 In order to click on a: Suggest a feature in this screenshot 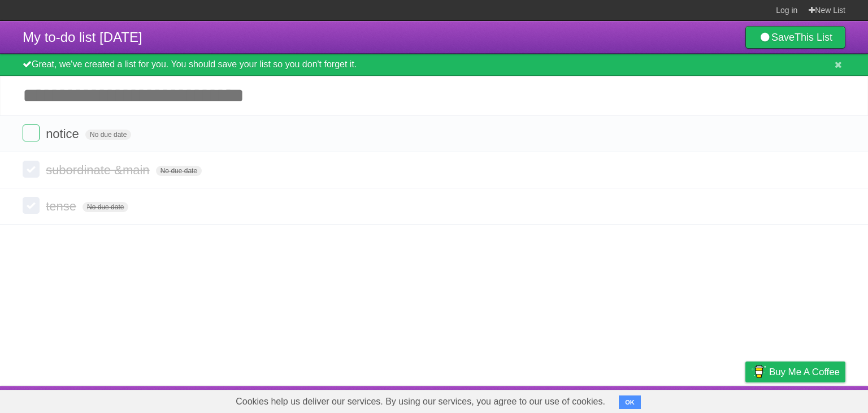, I will do `click(810, 399)`.